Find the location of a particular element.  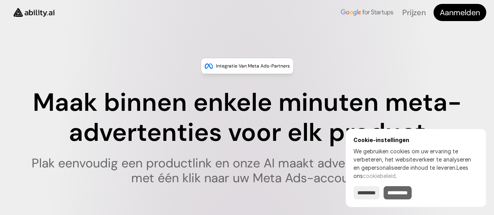

font: Maak binnen enkele minuten meta-advertenties voor elk product is located at coordinates (247, 117).